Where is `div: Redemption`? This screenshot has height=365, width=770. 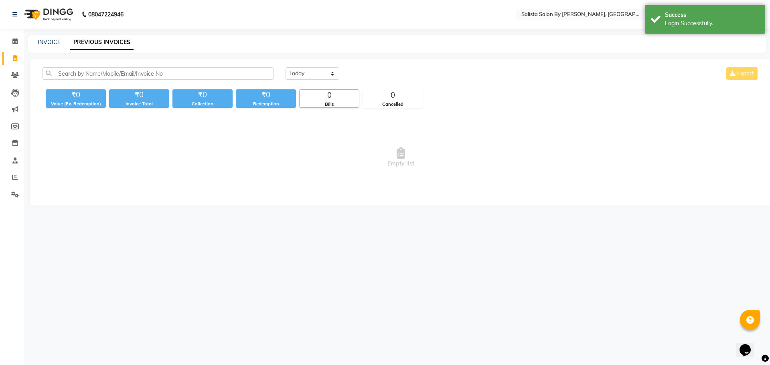
div: Redemption is located at coordinates (266, 104).